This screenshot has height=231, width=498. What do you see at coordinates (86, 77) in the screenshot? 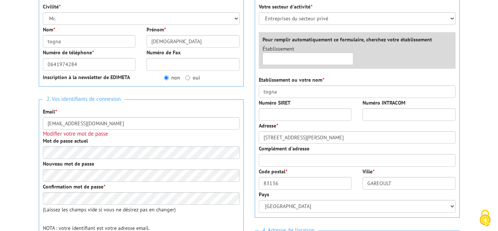
I see `strong: Inscription à la newsletter de EDIMETA` at bounding box center [86, 77].